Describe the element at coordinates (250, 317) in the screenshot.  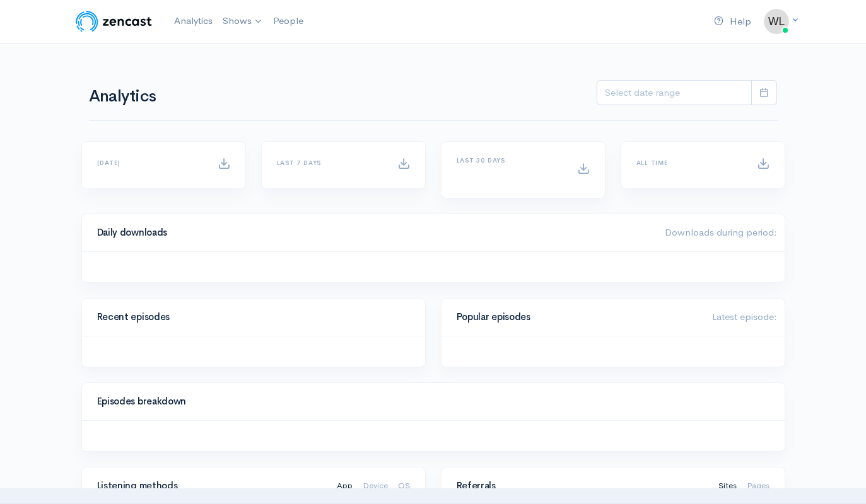
I see `h4: Recent episodes` at that location.